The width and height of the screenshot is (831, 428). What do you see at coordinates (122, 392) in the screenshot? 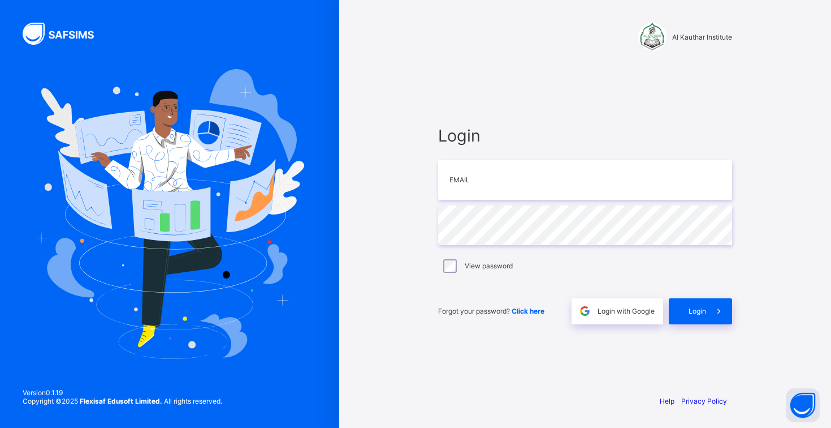
I see `span: Version 0.1.19` at bounding box center [122, 392].